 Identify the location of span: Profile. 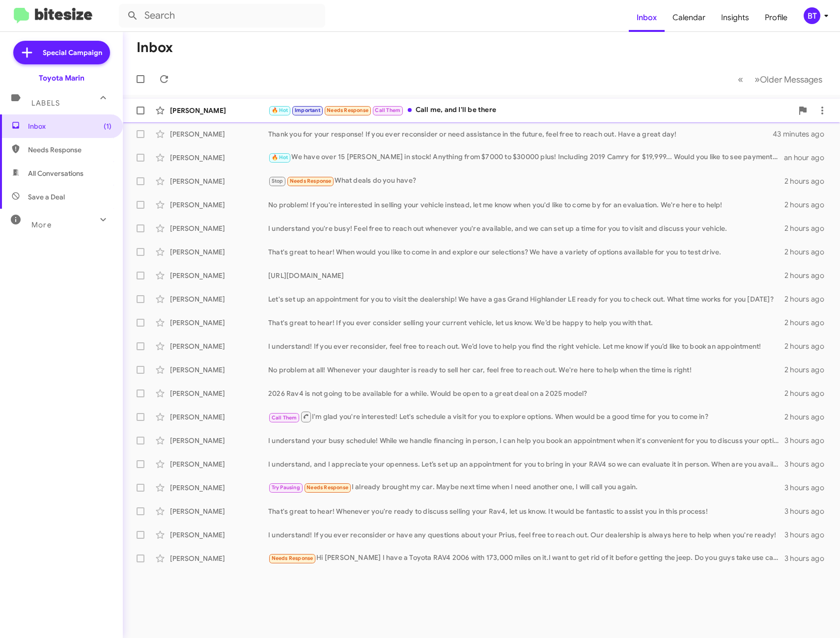
(776, 18).